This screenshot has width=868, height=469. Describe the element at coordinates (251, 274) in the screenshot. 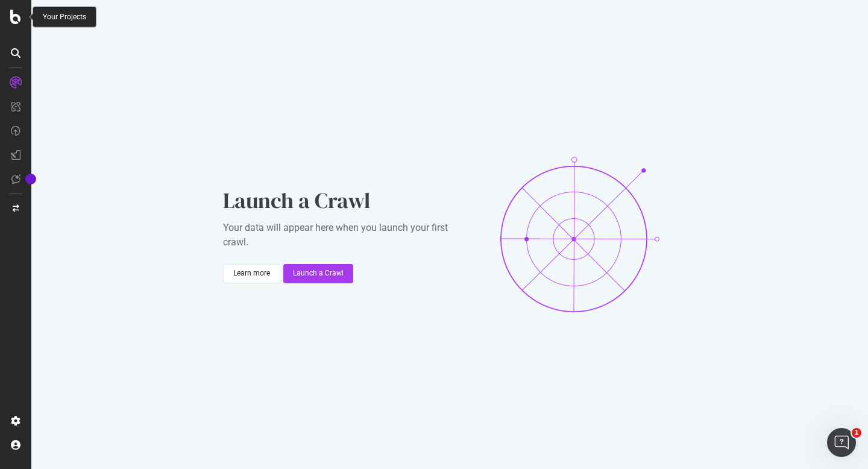

I see `button: Learn more` at that location.